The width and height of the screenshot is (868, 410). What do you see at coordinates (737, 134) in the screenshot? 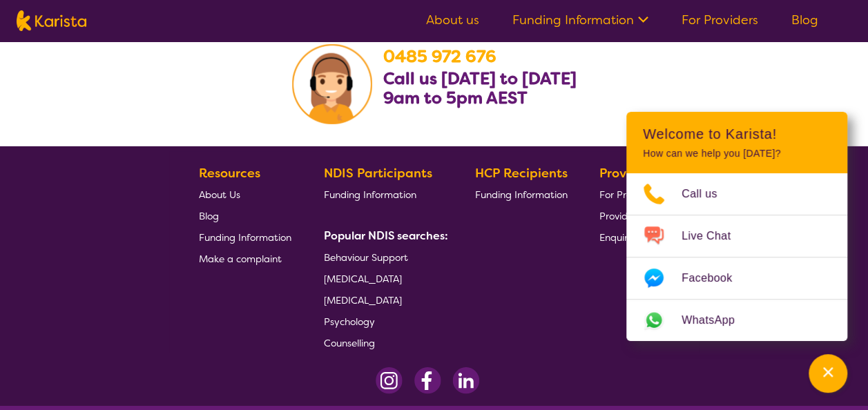
I see `h2: Welcome to Karista!` at bounding box center [737, 134].